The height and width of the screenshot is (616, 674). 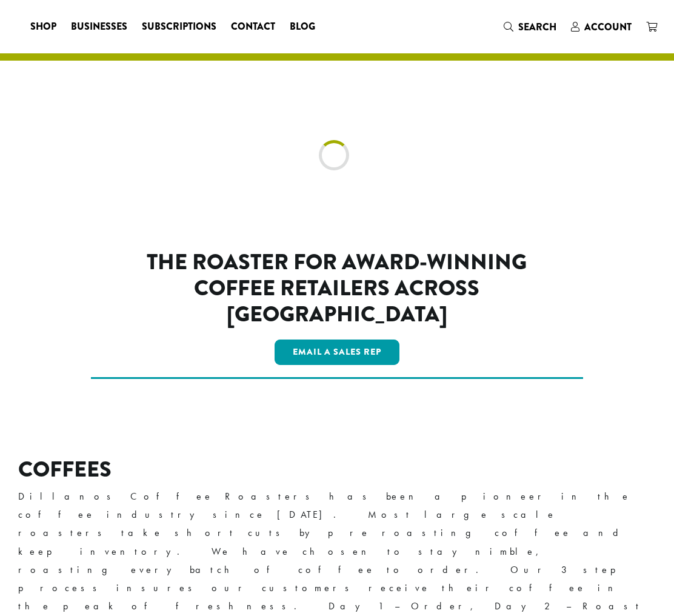 What do you see at coordinates (303, 27) in the screenshot?
I see `a: Blog` at bounding box center [303, 27].